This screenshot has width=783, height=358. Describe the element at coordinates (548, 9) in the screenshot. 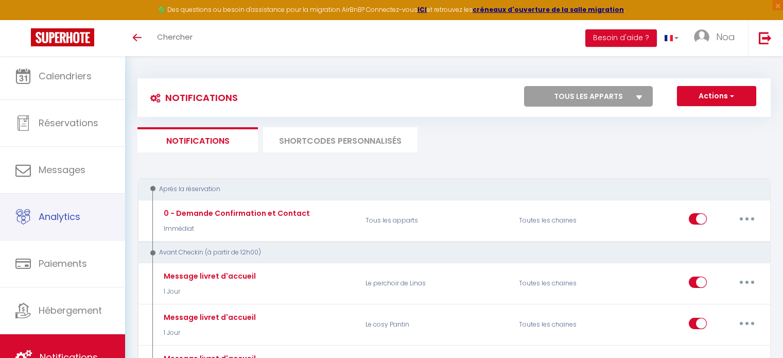

I see `strong: créneaux d'ouverture de la salle migration` at that location.